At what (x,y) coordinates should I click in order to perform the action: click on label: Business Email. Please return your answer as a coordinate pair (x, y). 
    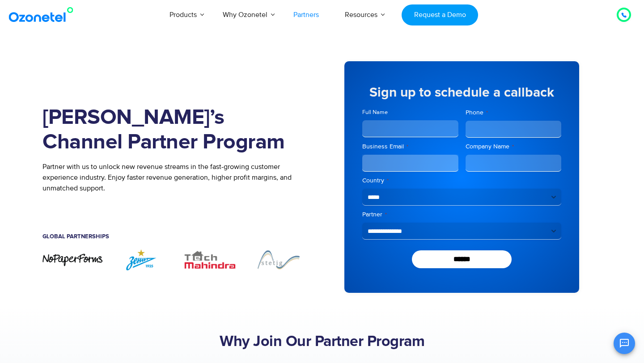
    Looking at the image, I should click on (410, 147).